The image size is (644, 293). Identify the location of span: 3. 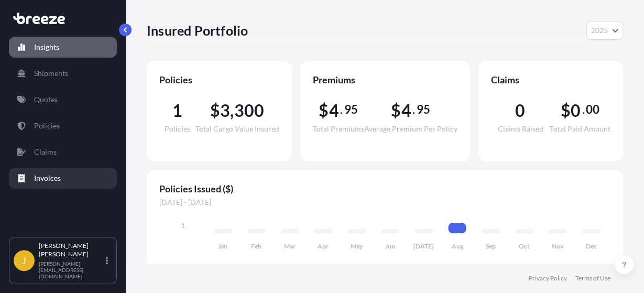
(225, 110).